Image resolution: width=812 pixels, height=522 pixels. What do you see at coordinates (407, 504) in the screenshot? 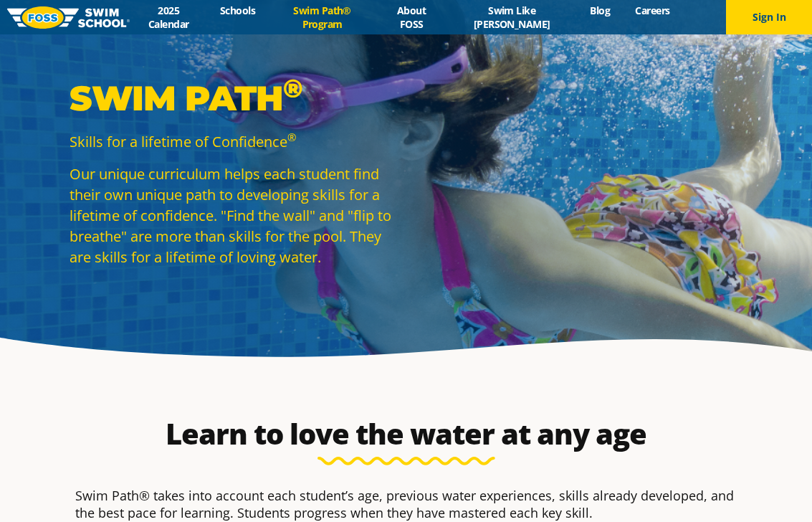
I see `p: Swim Path® takes into account each student’s age, previous water experiences, skills already deve...` at bounding box center [407, 504].